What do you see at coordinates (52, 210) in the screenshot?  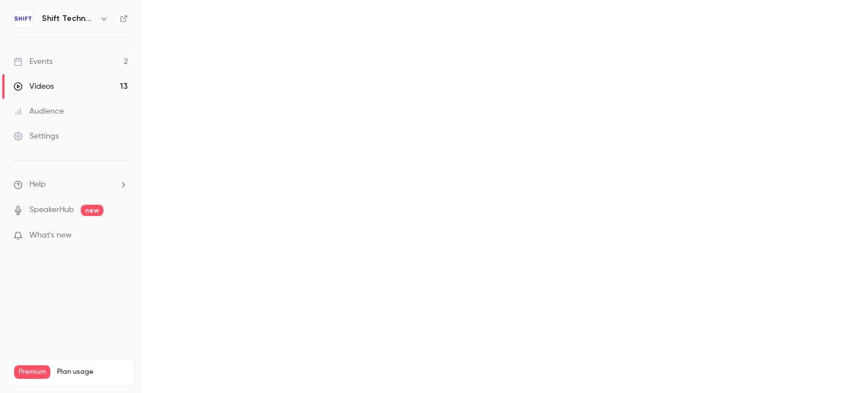 I see `a: SpeakerHub` at bounding box center [52, 210].